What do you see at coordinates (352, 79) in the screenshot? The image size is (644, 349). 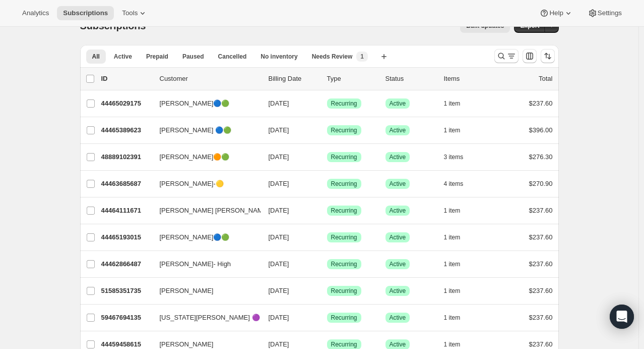 I see `div: Type` at bounding box center [352, 79].